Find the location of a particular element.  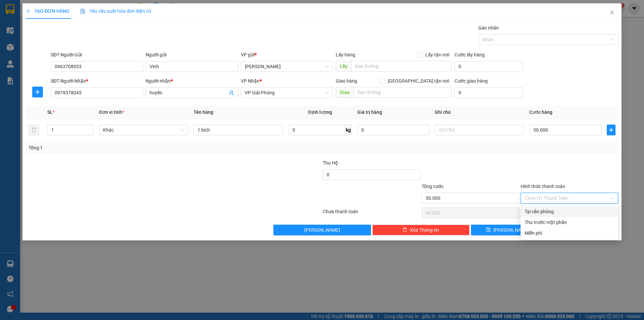

img: logo is located at coordinates (10, 31).